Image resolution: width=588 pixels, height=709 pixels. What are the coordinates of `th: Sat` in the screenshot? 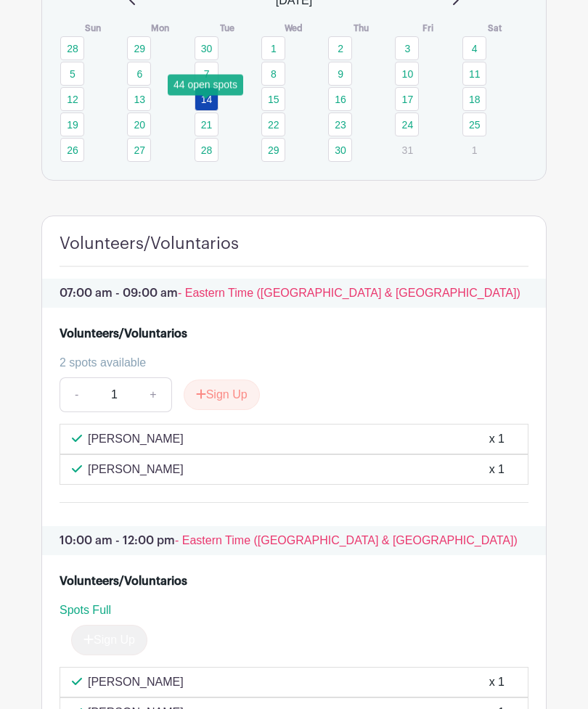 It's located at (495, 28).